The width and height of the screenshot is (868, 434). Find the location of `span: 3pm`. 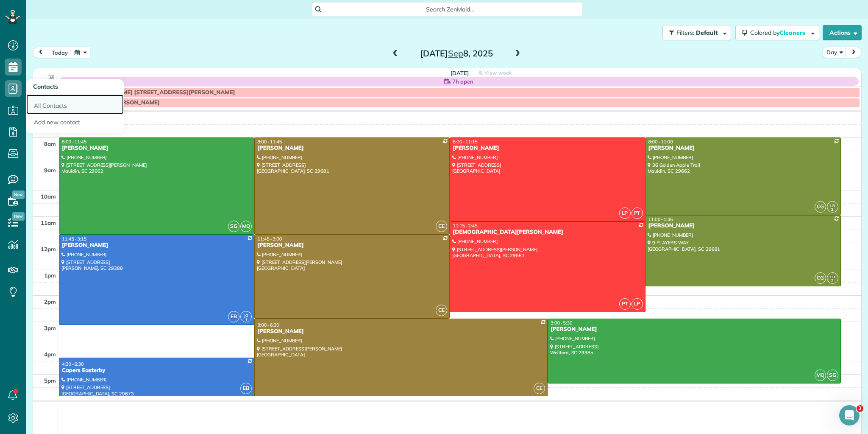

span: 3pm is located at coordinates (50, 328).